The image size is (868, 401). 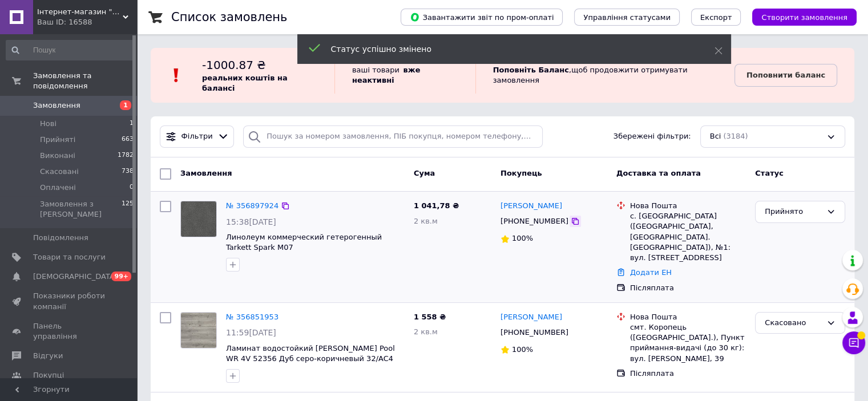 I want to click on a: Створити замовлення, so click(x=798, y=17).